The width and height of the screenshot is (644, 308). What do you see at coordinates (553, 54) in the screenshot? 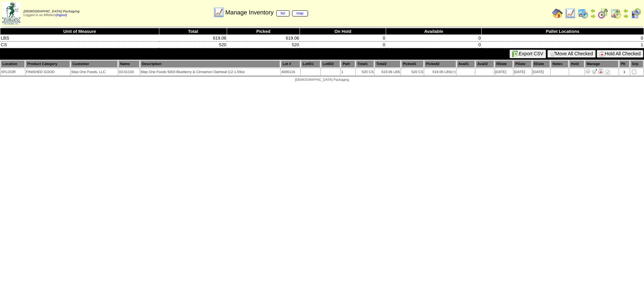
I see `img: cart.gif` at bounding box center [553, 54].